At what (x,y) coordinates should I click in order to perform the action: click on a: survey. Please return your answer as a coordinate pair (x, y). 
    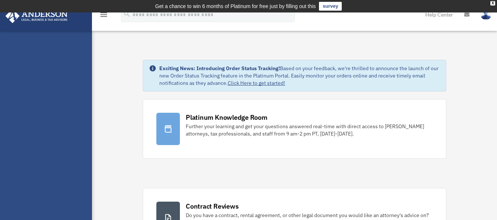
    Looking at the image, I should click on (330, 6).